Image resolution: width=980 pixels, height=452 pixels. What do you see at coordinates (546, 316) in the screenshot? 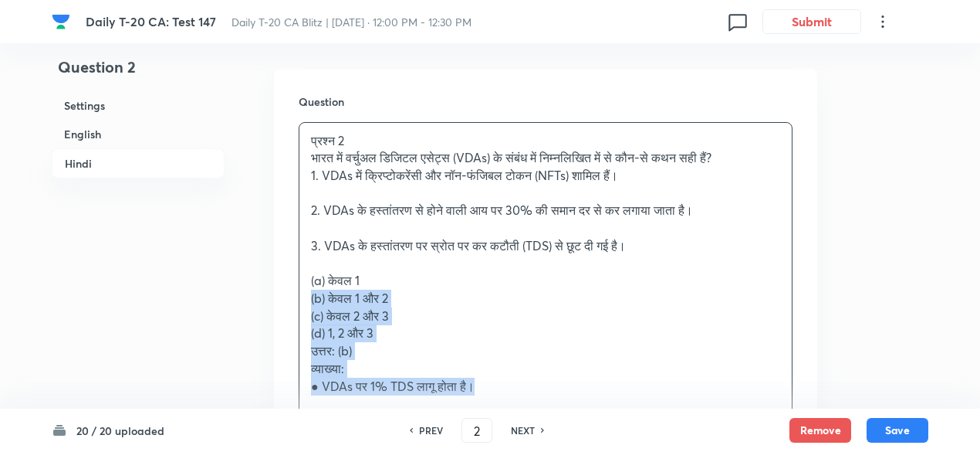
I see `p: (c) केवल 2 और 3` at bounding box center [546, 316].